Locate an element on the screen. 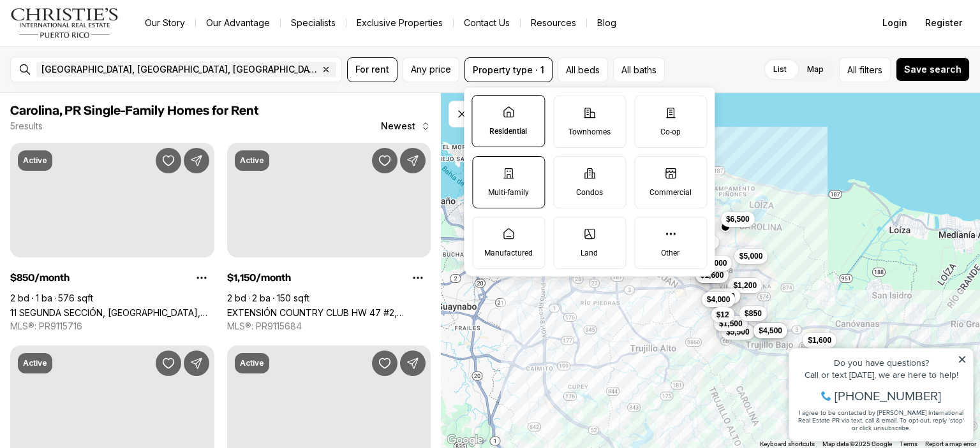 The height and width of the screenshot is (448, 980). button: Login is located at coordinates (894, 23).